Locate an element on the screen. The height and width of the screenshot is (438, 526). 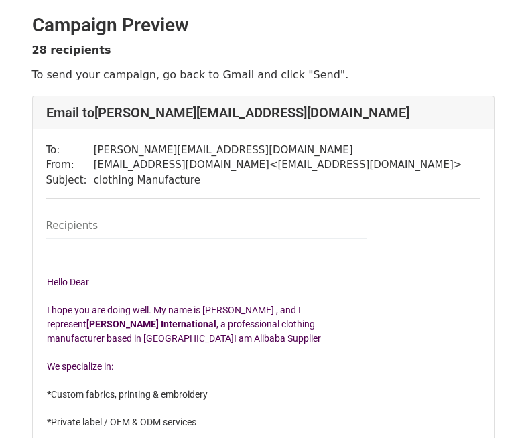
div: Recipients is located at coordinates (72, 226).